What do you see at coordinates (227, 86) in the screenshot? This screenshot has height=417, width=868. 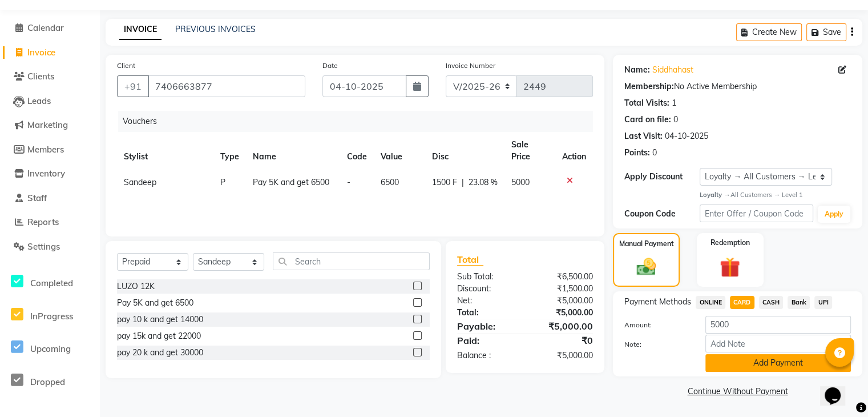 I see `input: Search by Name/Mobile/Email/Code` at bounding box center [227, 86].